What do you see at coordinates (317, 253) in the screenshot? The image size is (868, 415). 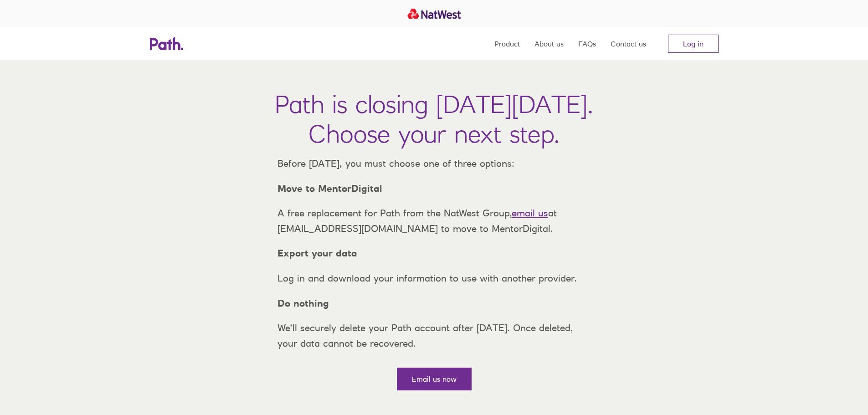 I see `strong: Export your data` at bounding box center [317, 253].